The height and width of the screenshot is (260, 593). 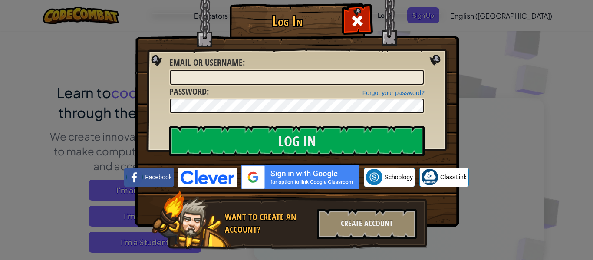 I want to click on span: ClassLink, so click(x=454, y=177).